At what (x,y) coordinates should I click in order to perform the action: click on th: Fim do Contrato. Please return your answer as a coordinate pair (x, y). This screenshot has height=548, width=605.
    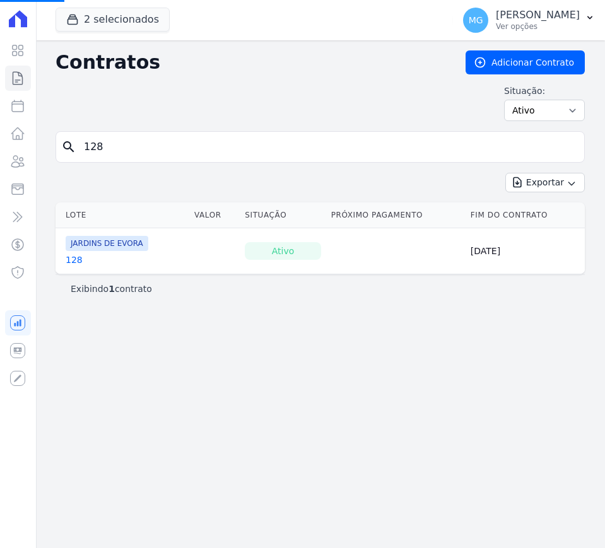
    Looking at the image, I should click on (525, 215).